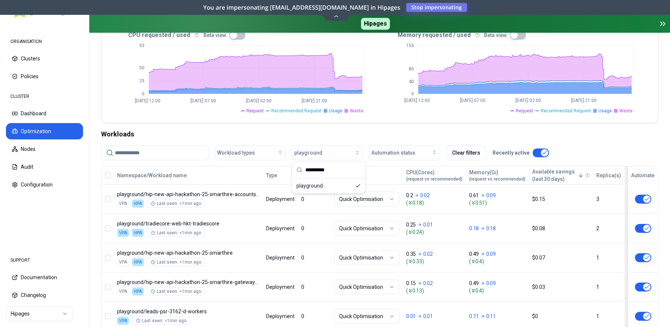 This screenshot has height=327, width=670. What do you see at coordinates (44, 167) in the screenshot?
I see `button: Audit` at bounding box center [44, 167].